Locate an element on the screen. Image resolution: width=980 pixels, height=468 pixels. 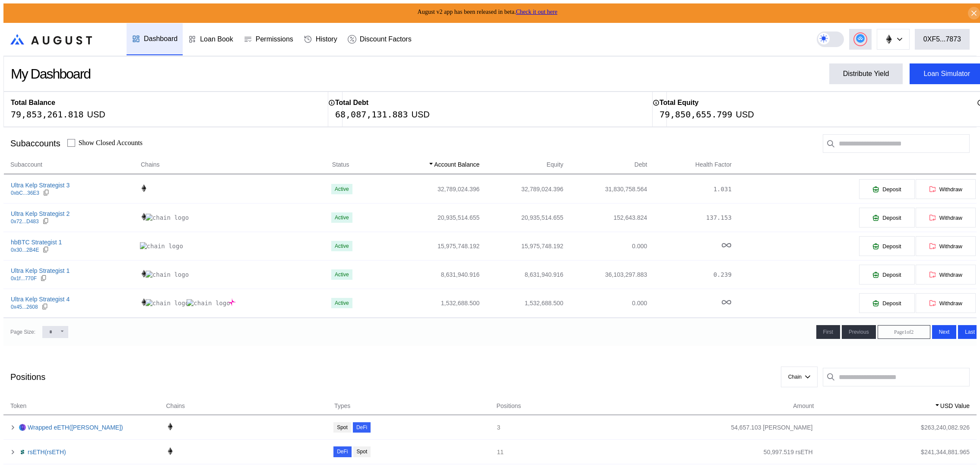
button: First is located at coordinates (828, 332).